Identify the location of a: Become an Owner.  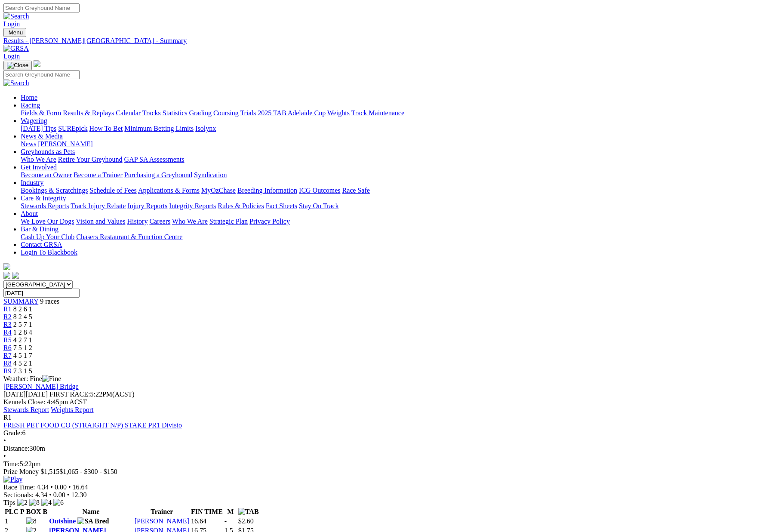
(46, 175).